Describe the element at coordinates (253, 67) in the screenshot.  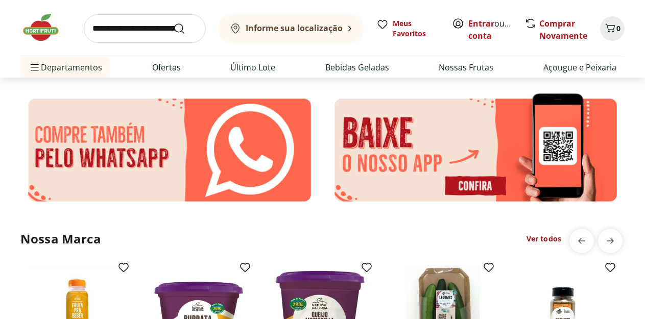
I see `a: Último Lote` at that location.